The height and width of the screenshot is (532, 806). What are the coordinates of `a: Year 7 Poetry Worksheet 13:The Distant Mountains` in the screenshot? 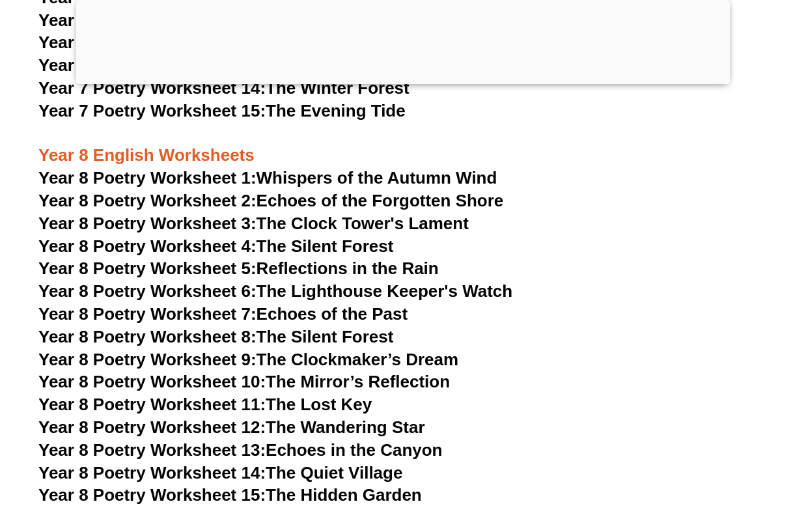 It's located at (243, 65).